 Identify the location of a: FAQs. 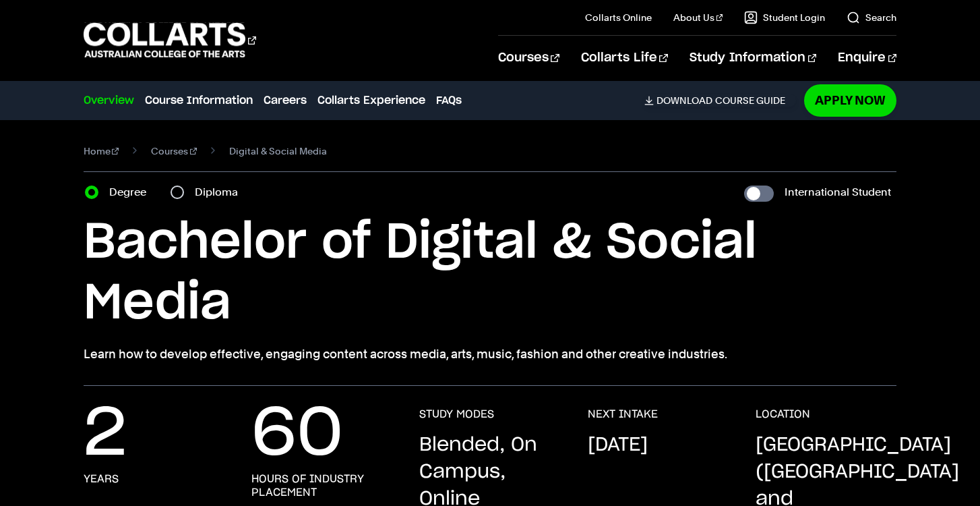
(449, 101).